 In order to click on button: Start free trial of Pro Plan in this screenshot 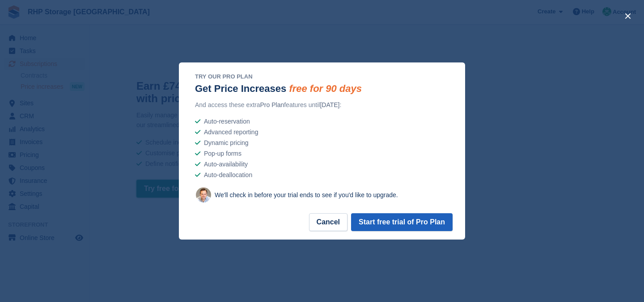, I will do `click(402, 222)`.